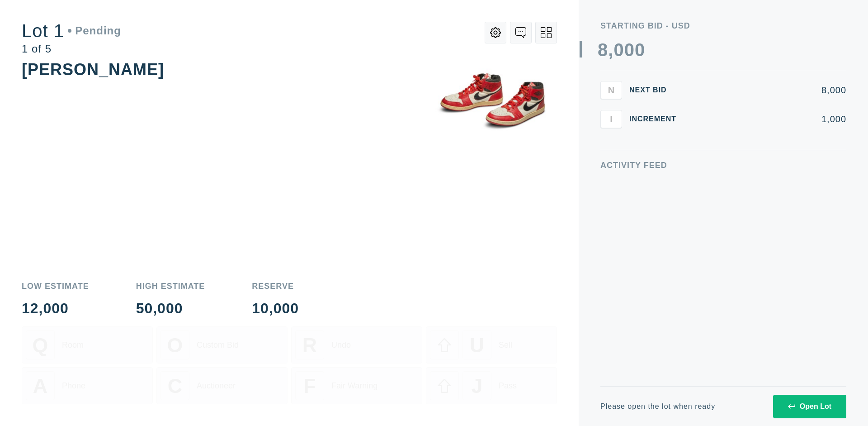  Describe the element at coordinates (611, 119) in the screenshot. I see `button: I` at that location.